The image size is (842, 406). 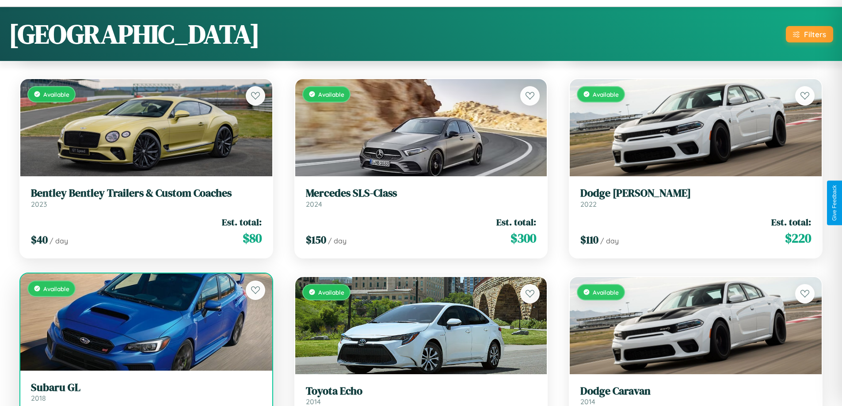 What do you see at coordinates (39, 240) in the screenshot?
I see `span: $ 40` at bounding box center [39, 240].